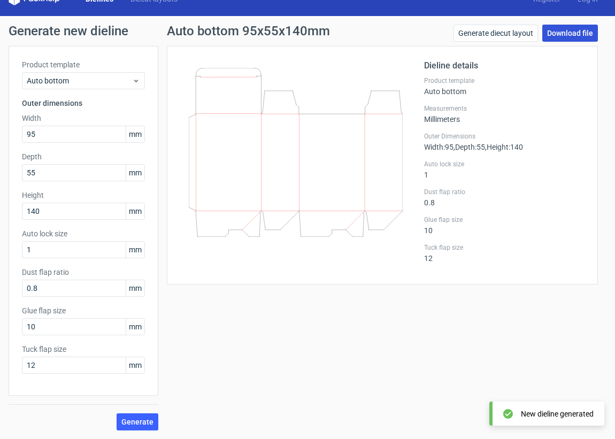 Image resolution: width=615 pixels, height=439 pixels. I want to click on div: 10, so click(504, 225).